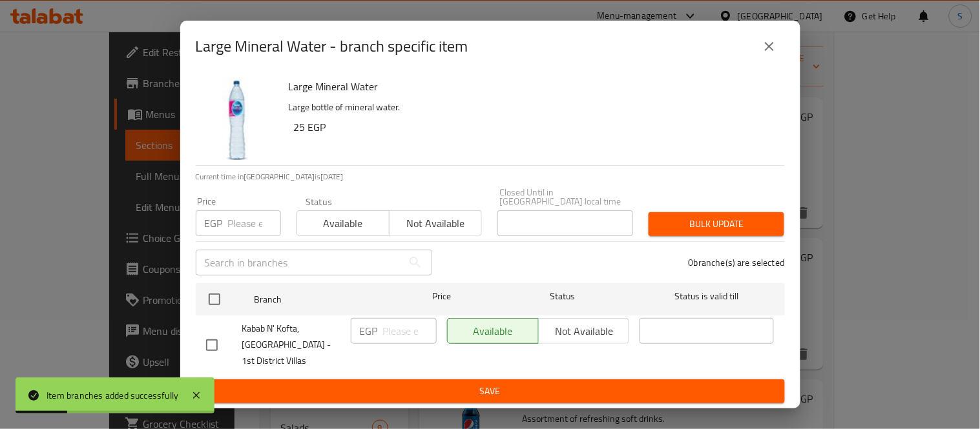  I want to click on span: Available, so click(343, 224).